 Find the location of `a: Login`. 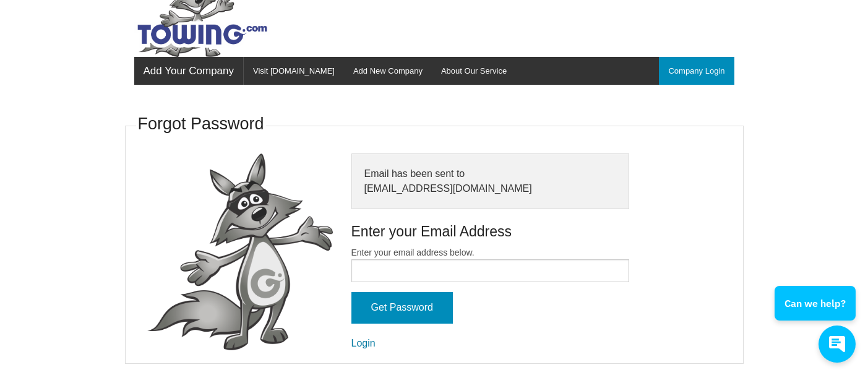

a: Login is located at coordinates (363, 342).